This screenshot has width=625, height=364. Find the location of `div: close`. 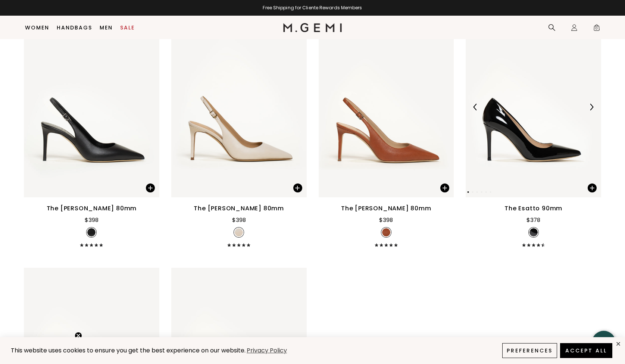

div: close is located at coordinates (618, 343).